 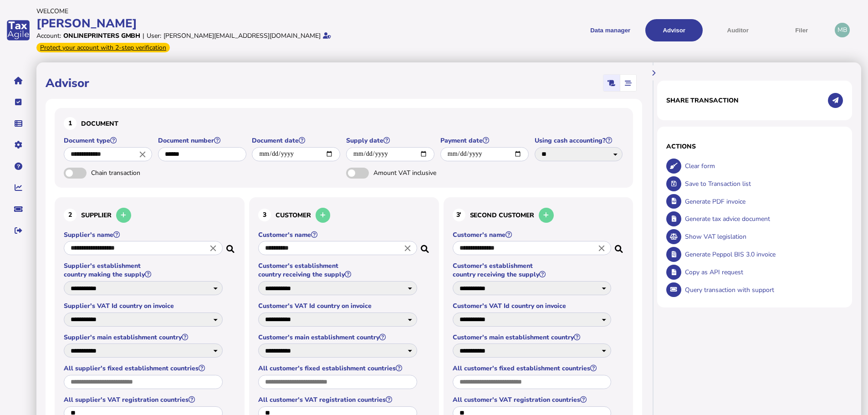 What do you see at coordinates (702, 100) in the screenshot?
I see `h1: Share transaction` at bounding box center [702, 100].